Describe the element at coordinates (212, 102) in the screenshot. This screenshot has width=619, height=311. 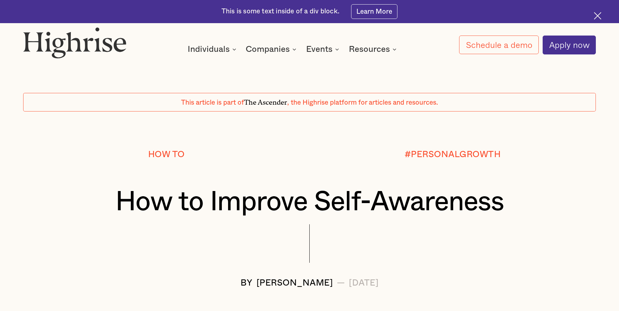
I see `span: This article is part of` at that location.